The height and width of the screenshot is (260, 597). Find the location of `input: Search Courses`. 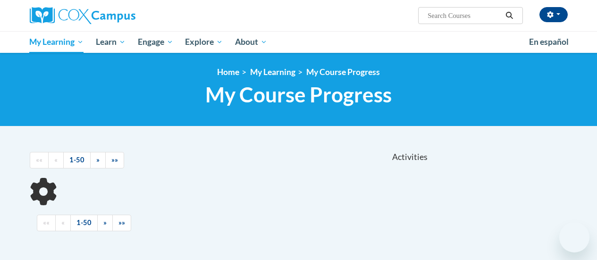

input: Search Courses is located at coordinates (464, 16).